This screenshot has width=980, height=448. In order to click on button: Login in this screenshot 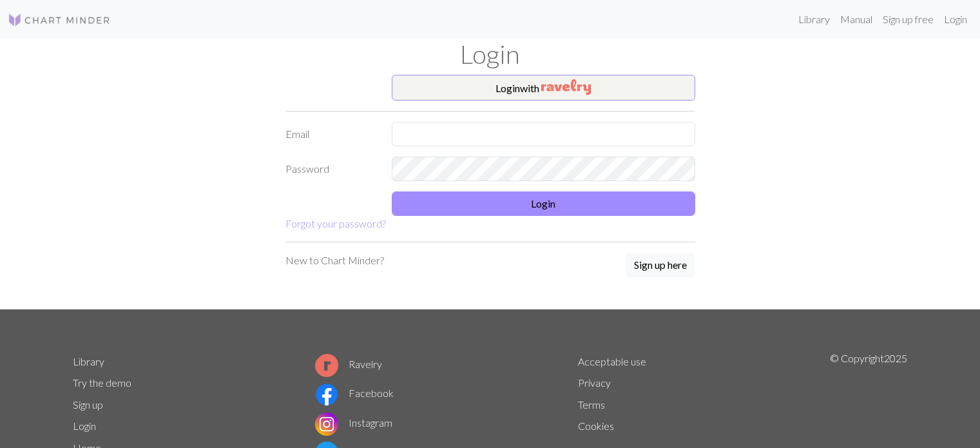, I will do `click(544, 204)`.